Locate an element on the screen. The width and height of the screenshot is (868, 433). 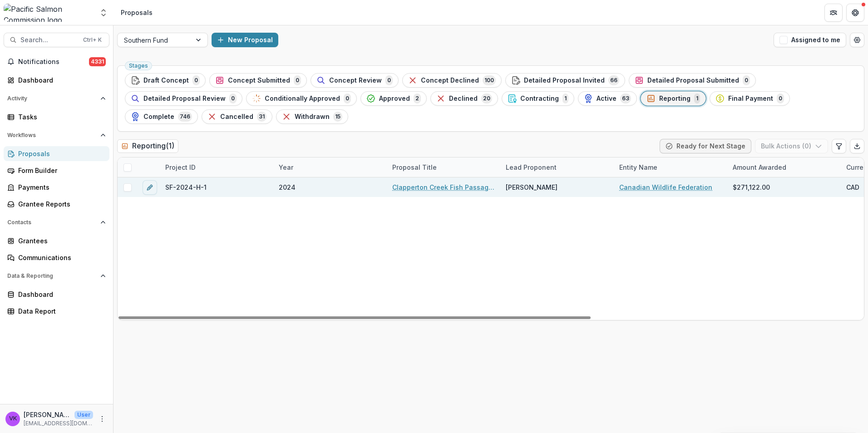
div: Entity Name is located at coordinates (670, 167).